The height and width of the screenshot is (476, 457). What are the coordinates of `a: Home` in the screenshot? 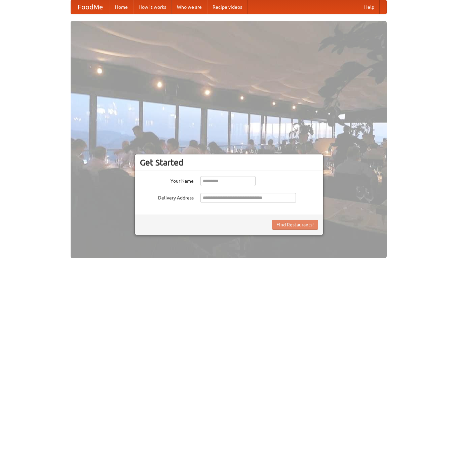 It's located at (121, 7).